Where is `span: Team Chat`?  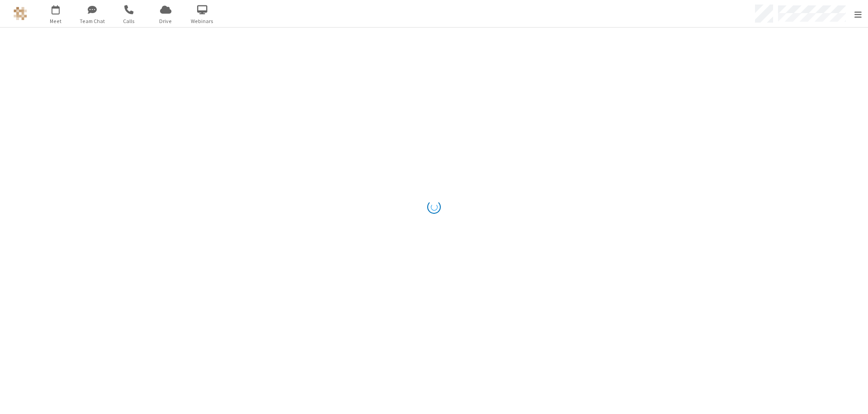
span: Team Chat is located at coordinates (92, 21).